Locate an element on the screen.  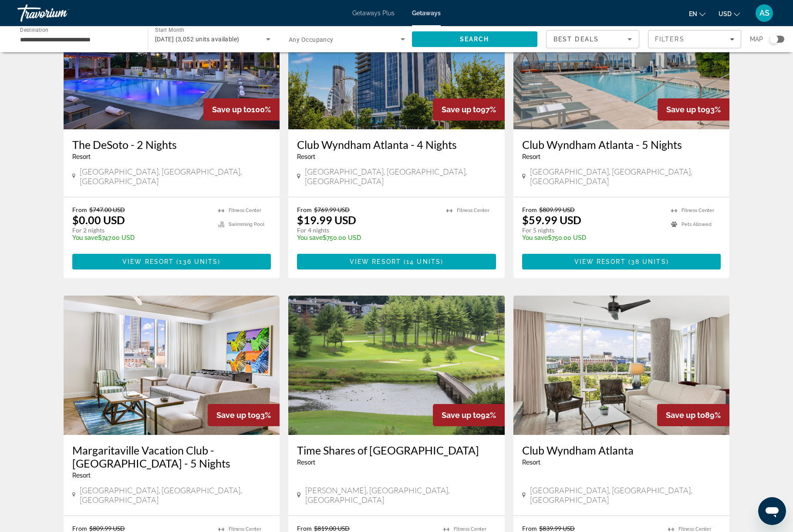
button: View Resort(14 units) is located at coordinates (396, 262).